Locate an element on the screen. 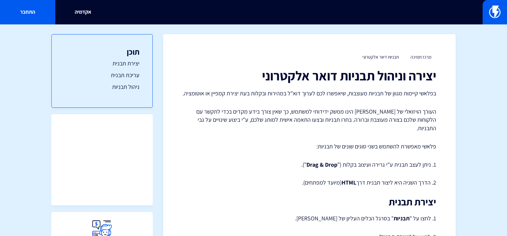 This screenshot has width=507, height=236. a: יצירת תבנית is located at coordinates (102, 63).